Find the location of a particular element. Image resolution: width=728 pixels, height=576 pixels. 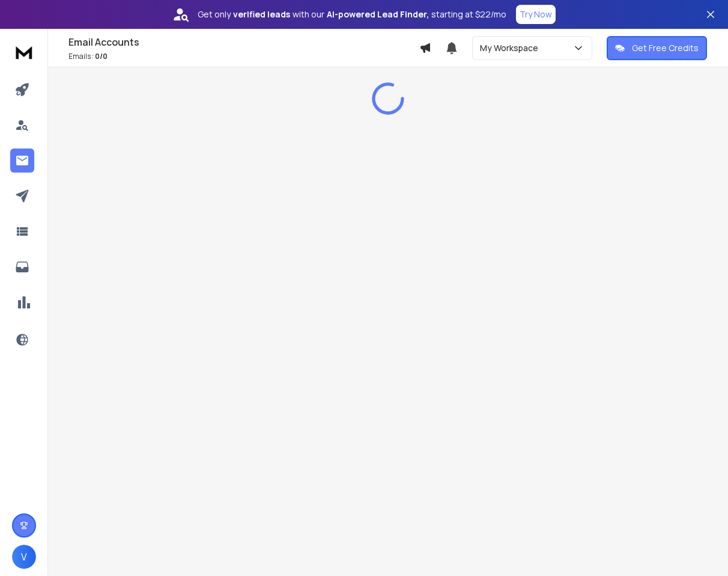

p: Try Now is located at coordinates (536, 14).